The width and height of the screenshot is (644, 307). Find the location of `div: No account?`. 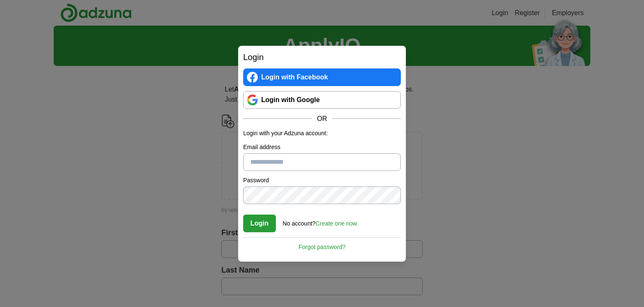

div: No account? is located at coordinates (320, 221).